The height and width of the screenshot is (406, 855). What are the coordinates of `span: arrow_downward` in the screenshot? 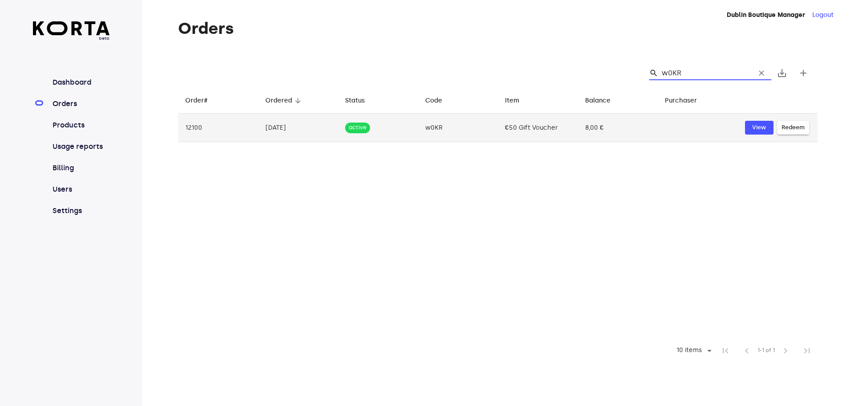 It's located at (298, 101).